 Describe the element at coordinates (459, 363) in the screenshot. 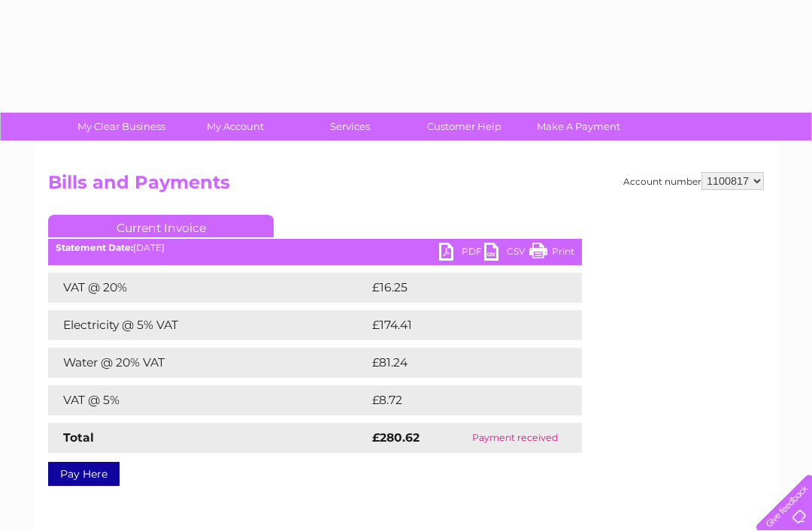

I see `td: £81.24` at that location.